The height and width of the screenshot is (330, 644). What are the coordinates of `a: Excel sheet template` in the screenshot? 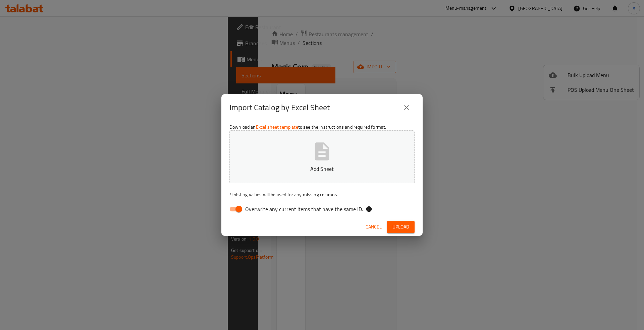 It's located at (277, 127).